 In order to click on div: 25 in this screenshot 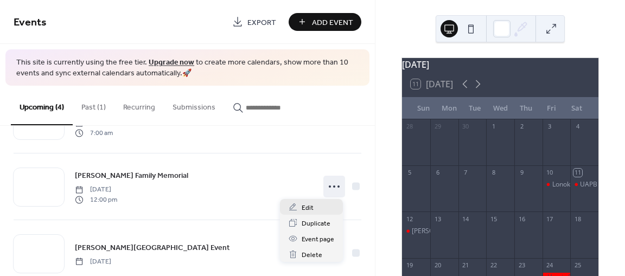, I will do `click(577, 265)`.